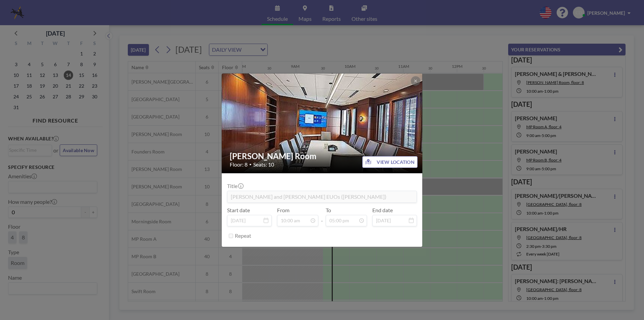  What do you see at coordinates (239, 210) in the screenshot?
I see `label: Start date` at bounding box center [239, 210].